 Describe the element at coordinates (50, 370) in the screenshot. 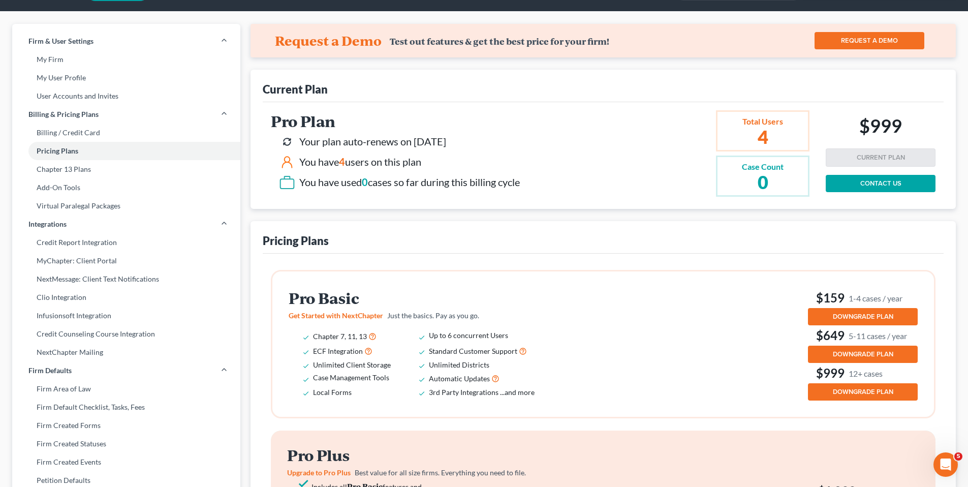

I see `span: Firm Defaults` at that location.